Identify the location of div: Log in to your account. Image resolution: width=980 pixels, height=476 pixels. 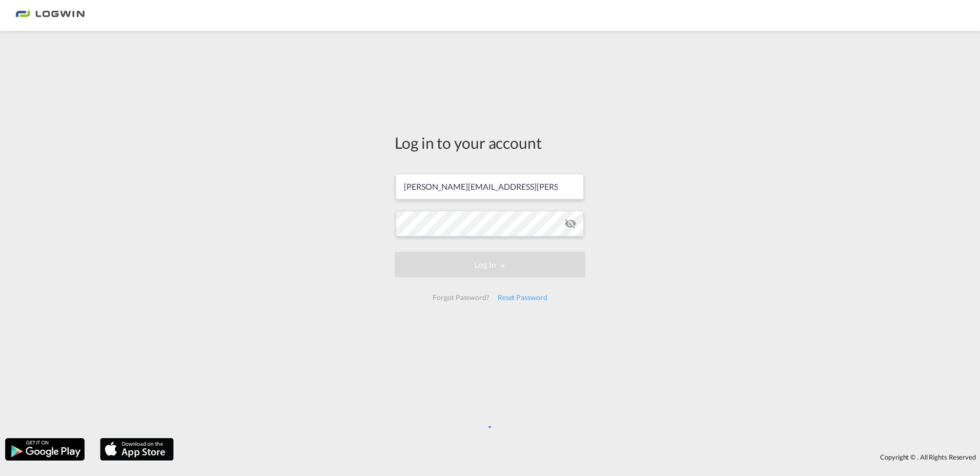
(490, 142).